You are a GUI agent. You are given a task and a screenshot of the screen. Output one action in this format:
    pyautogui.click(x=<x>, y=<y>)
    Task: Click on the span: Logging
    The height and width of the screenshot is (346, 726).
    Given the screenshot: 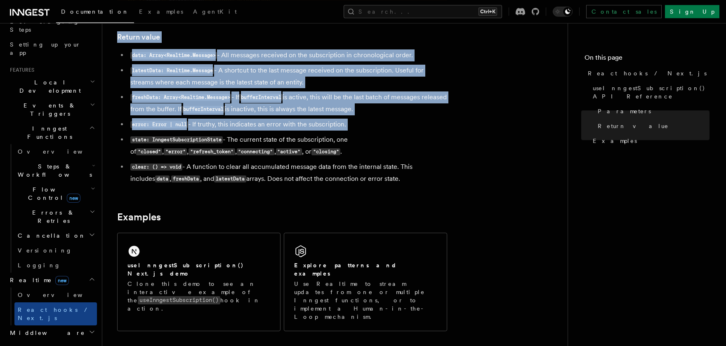 What is the action you would take?
    pyautogui.click(x=39, y=266)
    